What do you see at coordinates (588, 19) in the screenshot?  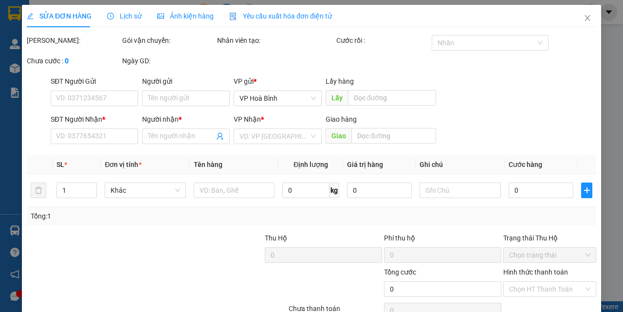 I see `button: Close` at bounding box center [588, 19].